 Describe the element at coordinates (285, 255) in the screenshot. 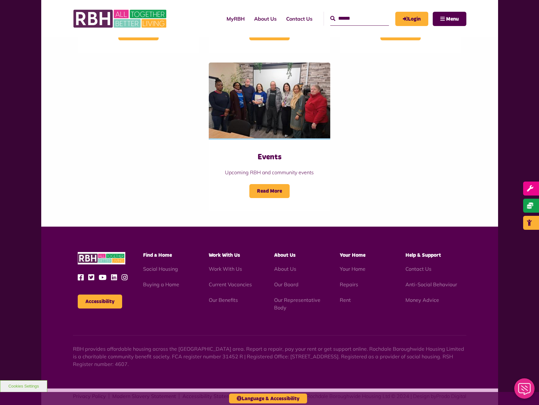

I see `span: About Us` at that location.